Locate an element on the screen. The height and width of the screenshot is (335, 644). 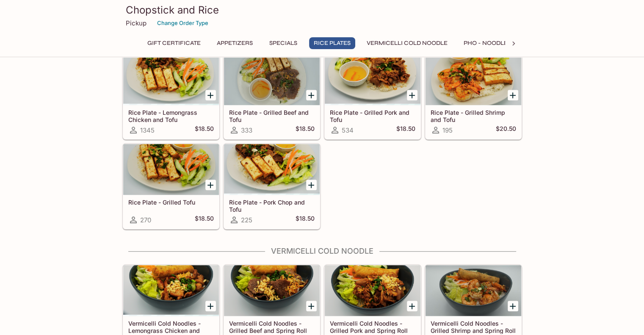
a: Rice Plate - Grilled Pork and Tofu534$18.50 is located at coordinates (373, 97).